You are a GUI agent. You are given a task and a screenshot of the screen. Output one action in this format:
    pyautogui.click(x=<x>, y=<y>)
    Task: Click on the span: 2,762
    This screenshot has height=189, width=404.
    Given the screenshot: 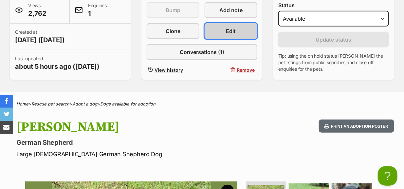 What is the action you would take?
    pyautogui.click(x=37, y=13)
    